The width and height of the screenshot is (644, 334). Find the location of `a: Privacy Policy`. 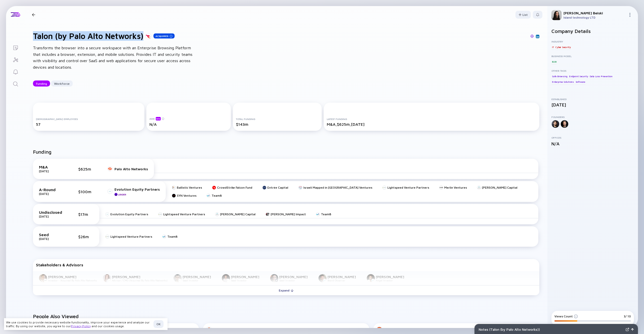

a: Privacy Policy is located at coordinates (81, 326).